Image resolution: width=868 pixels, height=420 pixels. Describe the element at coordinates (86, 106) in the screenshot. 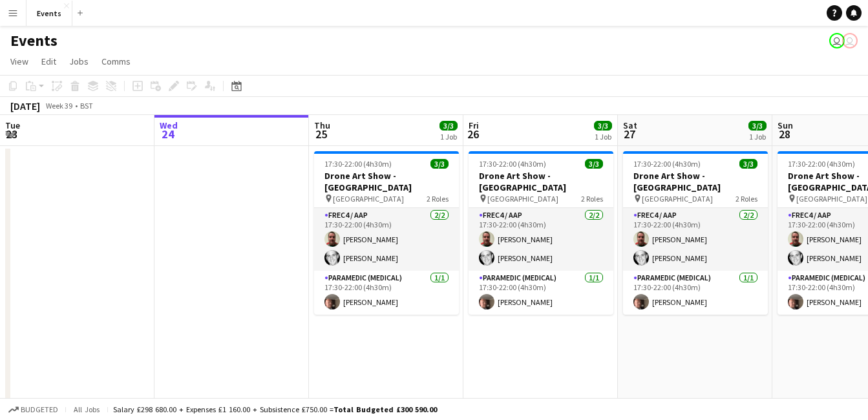

I see `div: BST` at that location.